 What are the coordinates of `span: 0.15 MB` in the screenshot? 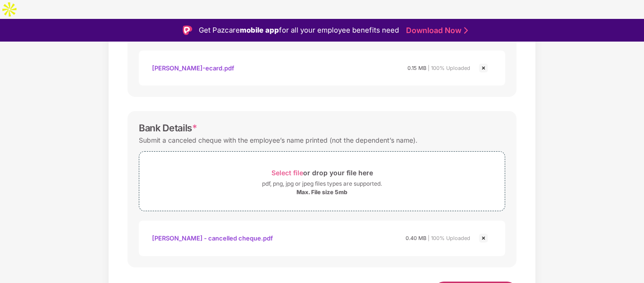 It's located at (417, 68).